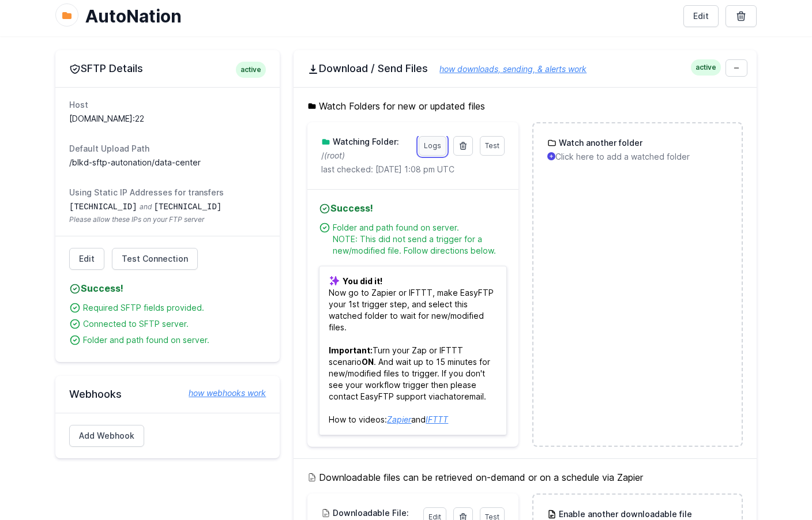  Describe the element at coordinates (599, 143) in the screenshot. I see `h3: Watch another folder` at that location.